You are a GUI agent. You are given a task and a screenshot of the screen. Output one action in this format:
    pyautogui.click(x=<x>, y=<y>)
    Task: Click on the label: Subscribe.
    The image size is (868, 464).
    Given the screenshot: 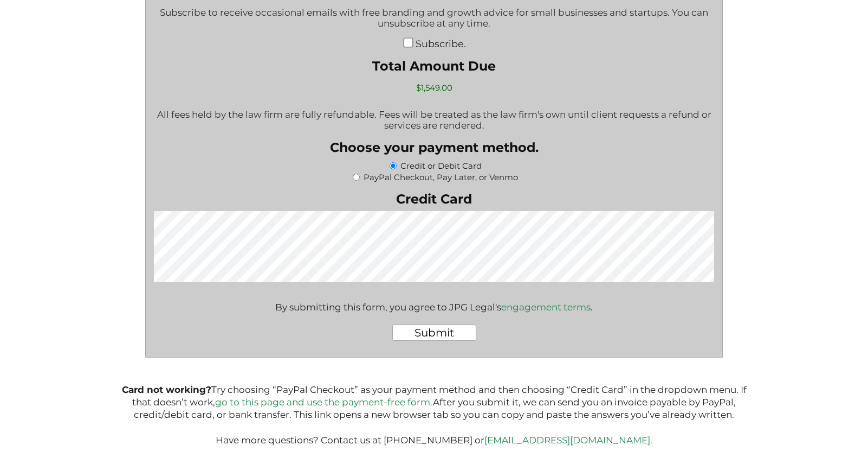 What is the action you would take?
    pyautogui.click(x=441, y=43)
    